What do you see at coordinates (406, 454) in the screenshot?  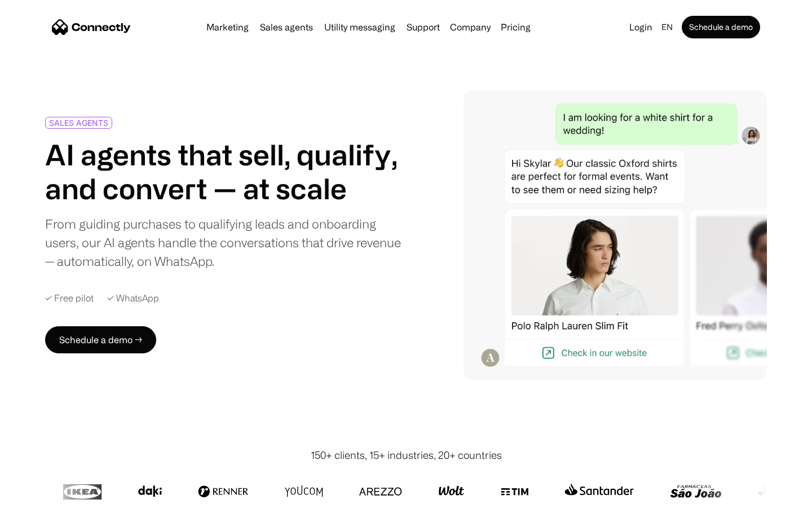 I see `div: 150+ clients, 15+ industries, 20+ countries` at bounding box center [406, 454].